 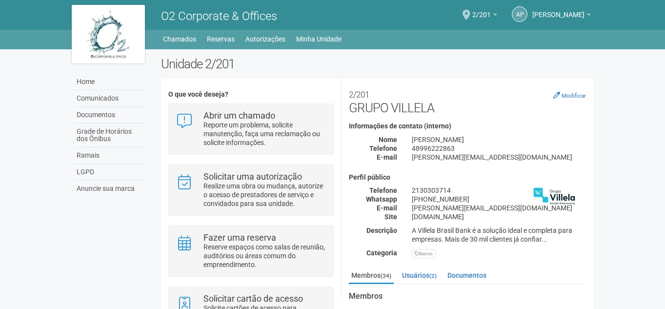 What do you see at coordinates (382, 253) in the screenshot?
I see `strong: Categoria` at bounding box center [382, 253].